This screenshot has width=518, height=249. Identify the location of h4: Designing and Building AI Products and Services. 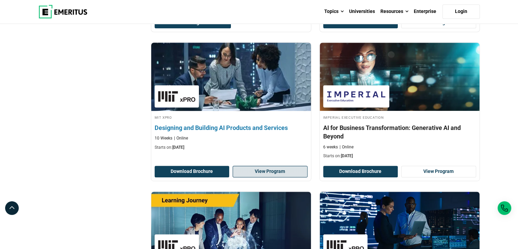
(231, 127).